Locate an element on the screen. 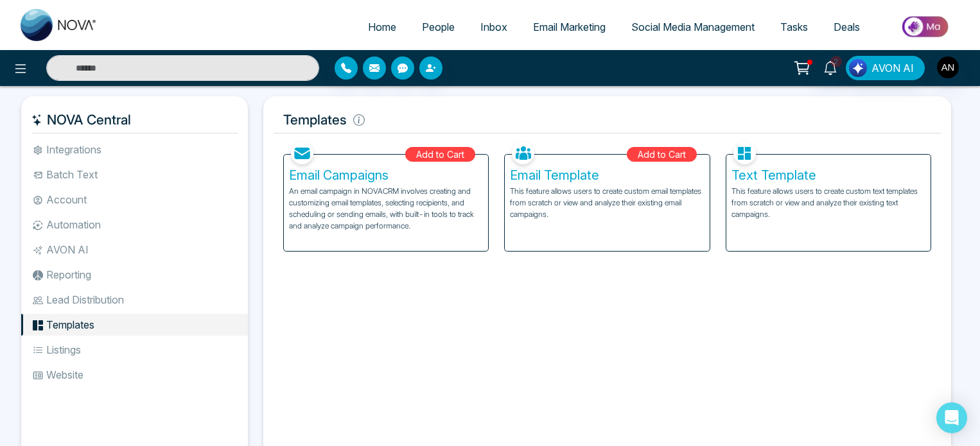 This screenshot has width=980, height=446. p: An email campaign in NOVACRM involves creating and customizing email templates, selecting recipie... is located at coordinates (386, 209).